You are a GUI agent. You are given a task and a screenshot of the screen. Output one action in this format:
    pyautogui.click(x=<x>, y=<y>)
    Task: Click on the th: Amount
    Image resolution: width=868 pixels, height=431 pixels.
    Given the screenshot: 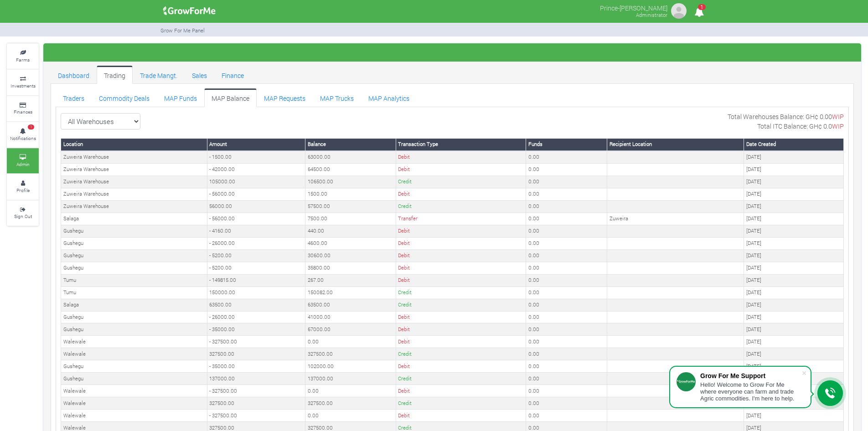 What is the action you would take?
    pyautogui.click(x=256, y=144)
    